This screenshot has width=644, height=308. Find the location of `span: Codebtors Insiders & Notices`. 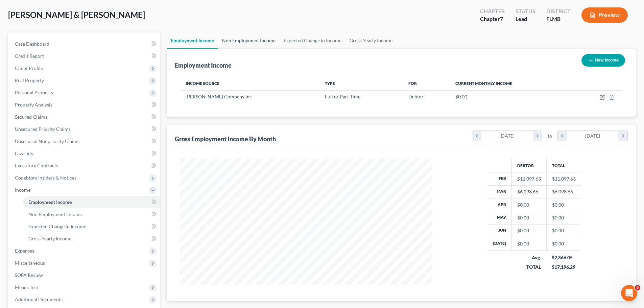

span: Codebtors Insiders & Notices is located at coordinates (45, 178).